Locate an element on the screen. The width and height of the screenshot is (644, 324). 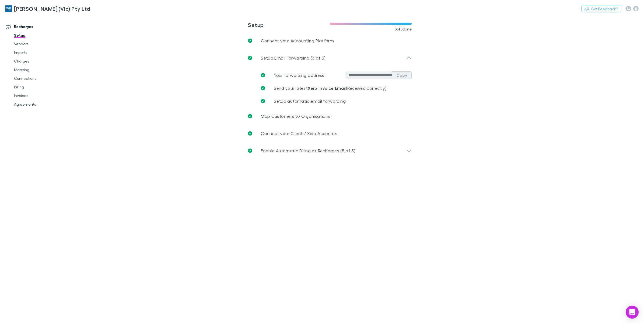
span: Your forwarding address is located at coordinates (299, 75).